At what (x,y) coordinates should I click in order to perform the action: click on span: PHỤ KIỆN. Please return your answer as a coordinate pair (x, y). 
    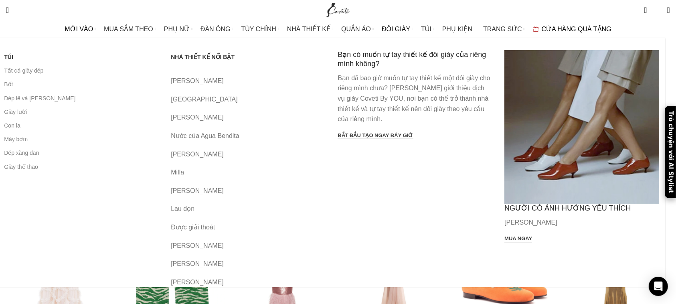
    Looking at the image, I should click on (457, 29).